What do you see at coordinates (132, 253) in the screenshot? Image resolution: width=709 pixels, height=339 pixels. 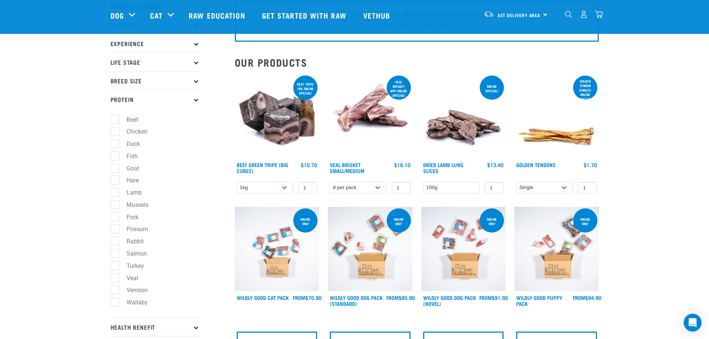 I see `label: Salmon` at bounding box center [132, 253].